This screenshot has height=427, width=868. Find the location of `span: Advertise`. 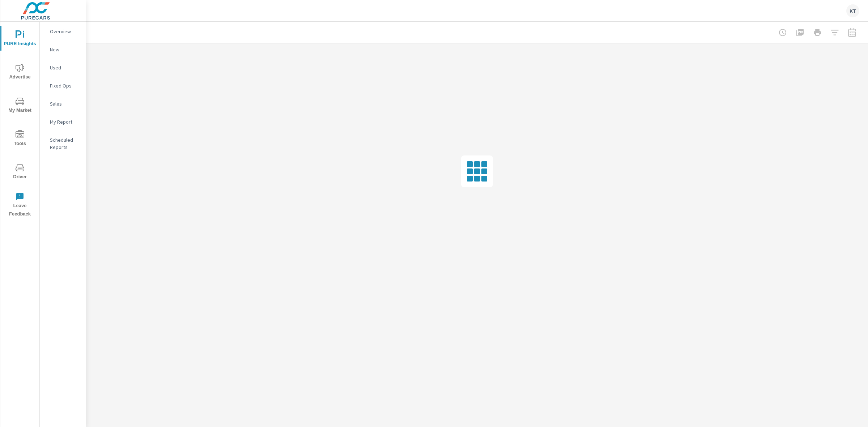

span: Advertise is located at coordinates (20, 73).